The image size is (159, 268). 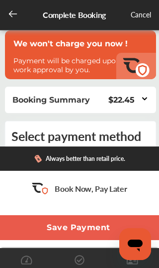 What do you see at coordinates (81, 136) in the screenshot?
I see `div: Select payment method` at bounding box center [81, 136].